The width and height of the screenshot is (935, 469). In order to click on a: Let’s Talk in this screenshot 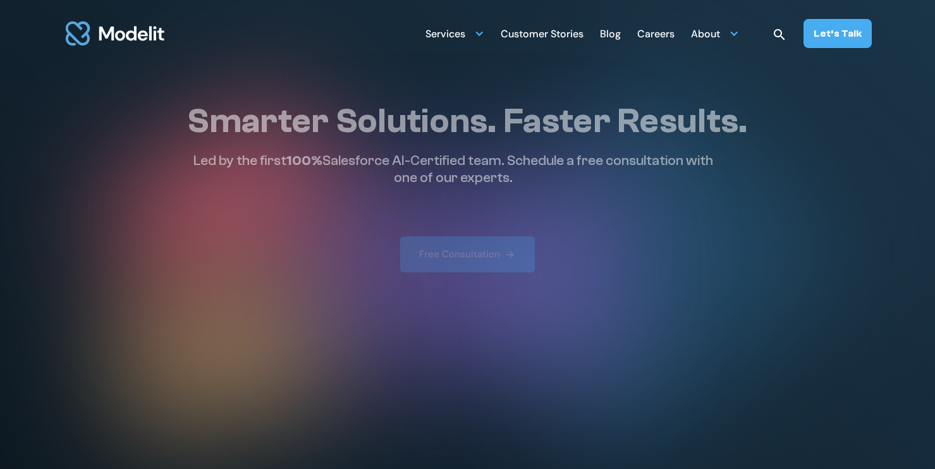, I will do `click(837, 33)`.